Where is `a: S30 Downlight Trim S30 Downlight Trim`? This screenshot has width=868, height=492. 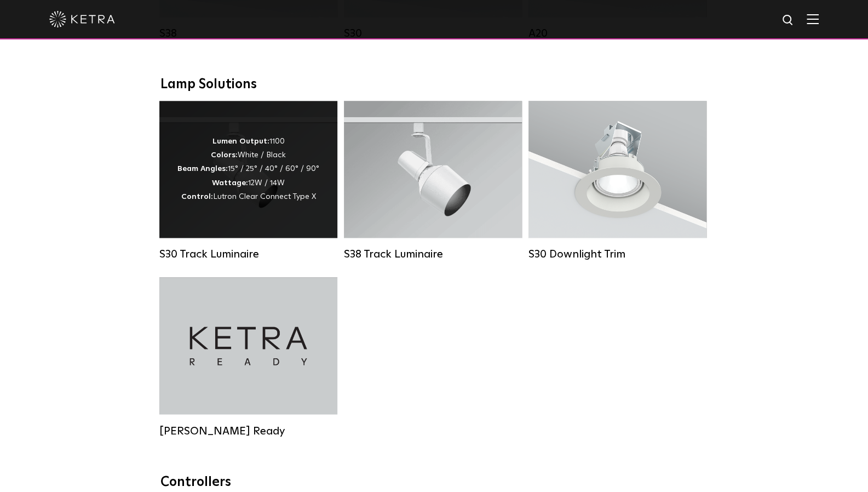
a: S30 Downlight Trim S30 Downlight Trim is located at coordinates (617, 181).